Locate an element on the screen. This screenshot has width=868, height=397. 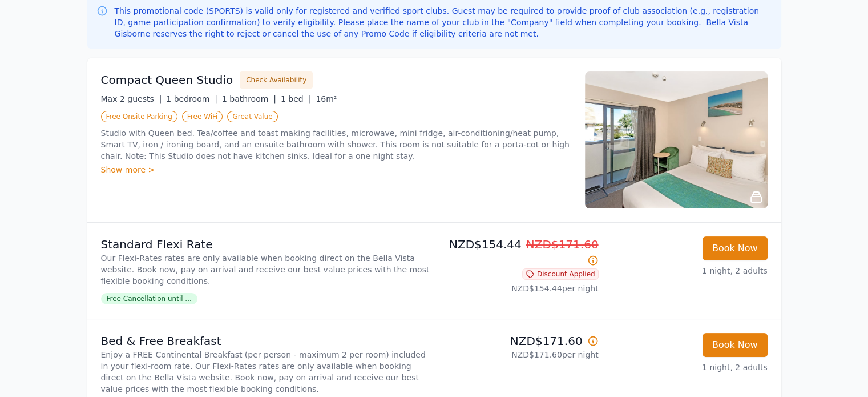
p: Enjoy a FREE Continental Breakfast (per person - maximum 2 per room) included in your flexi-room ... is located at coordinates (265, 372).